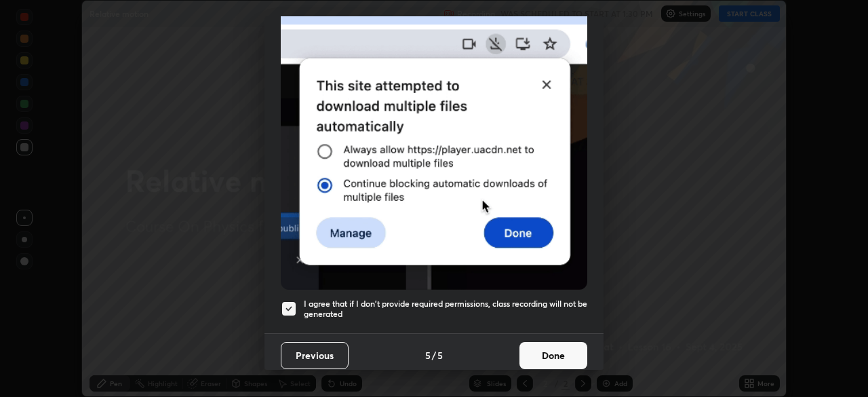 The image size is (868, 397). What do you see at coordinates (445, 309) in the screenshot?
I see `h5: I agree that if I don't provide required permissions, class recording will not be generated` at bounding box center [445, 309].